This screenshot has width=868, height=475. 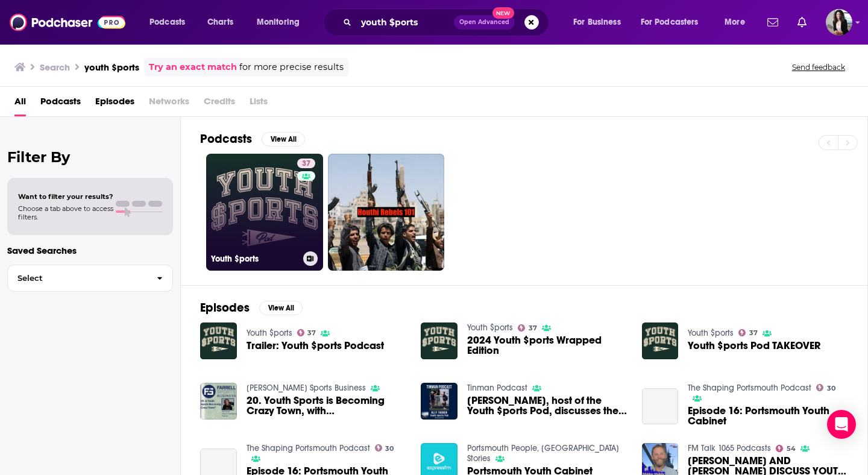 I want to click on span: For Podcasters, so click(x=670, y=22).